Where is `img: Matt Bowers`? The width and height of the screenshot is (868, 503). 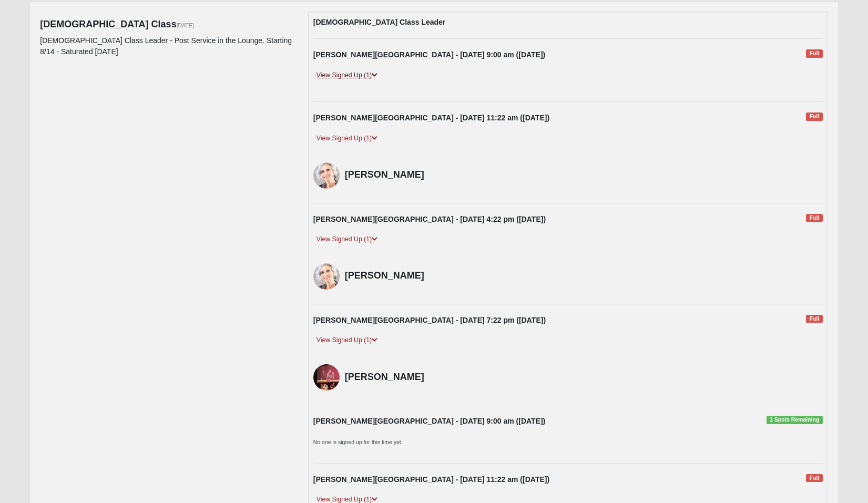
img: Matt Bowers is located at coordinates (326, 377).